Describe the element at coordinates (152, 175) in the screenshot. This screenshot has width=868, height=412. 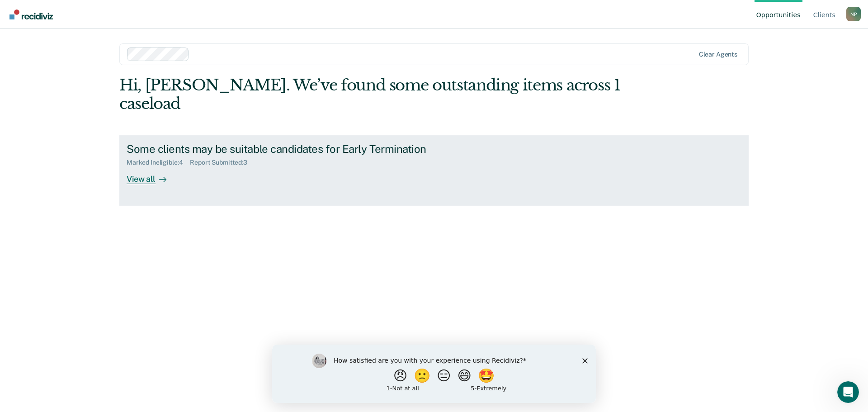
I see `div: View all` at that location.